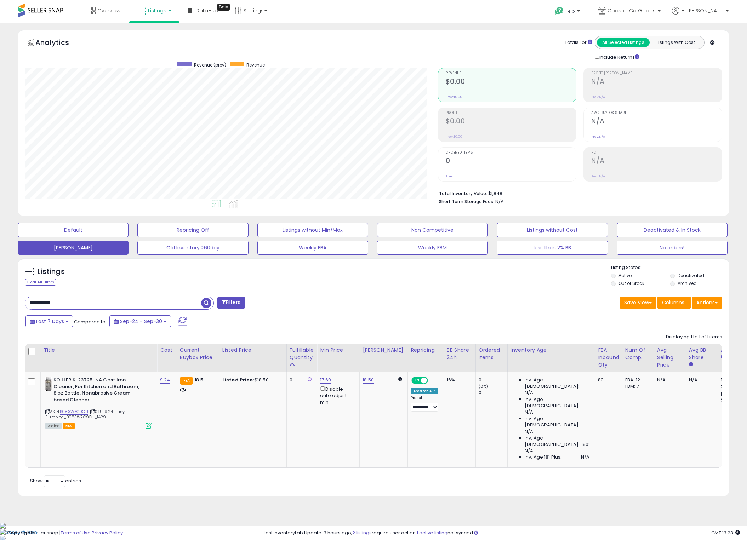 This screenshot has height=540, width=747. I want to click on b: Short Term Storage Fees:, so click(466, 201).